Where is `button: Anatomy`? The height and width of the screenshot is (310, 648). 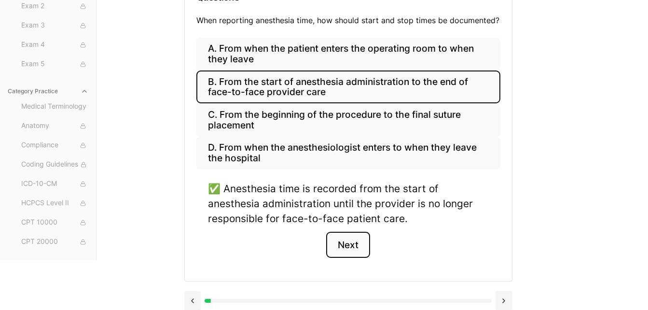 button: Anatomy is located at coordinates (55, 126).